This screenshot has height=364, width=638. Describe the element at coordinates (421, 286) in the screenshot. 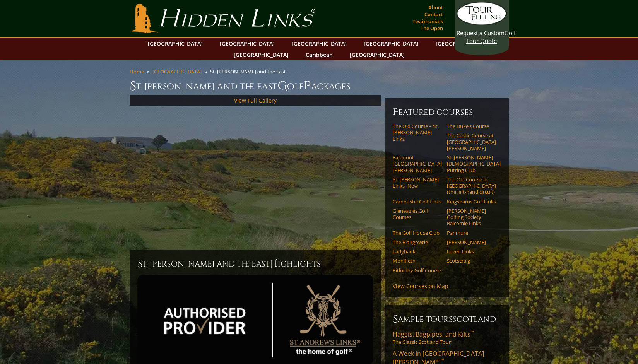

I see `a: View Courses on Map` at that location.